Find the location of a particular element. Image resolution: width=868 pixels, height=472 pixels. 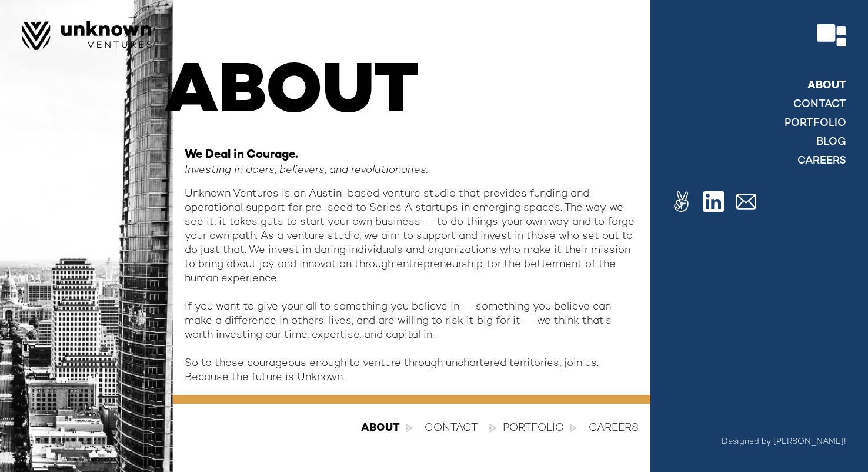

a: contact is located at coordinates (820, 104).